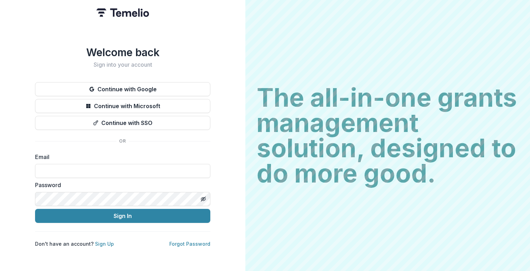 Image resolution: width=530 pixels, height=271 pixels. I want to click on h1: Welcome back, so click(123, 52).